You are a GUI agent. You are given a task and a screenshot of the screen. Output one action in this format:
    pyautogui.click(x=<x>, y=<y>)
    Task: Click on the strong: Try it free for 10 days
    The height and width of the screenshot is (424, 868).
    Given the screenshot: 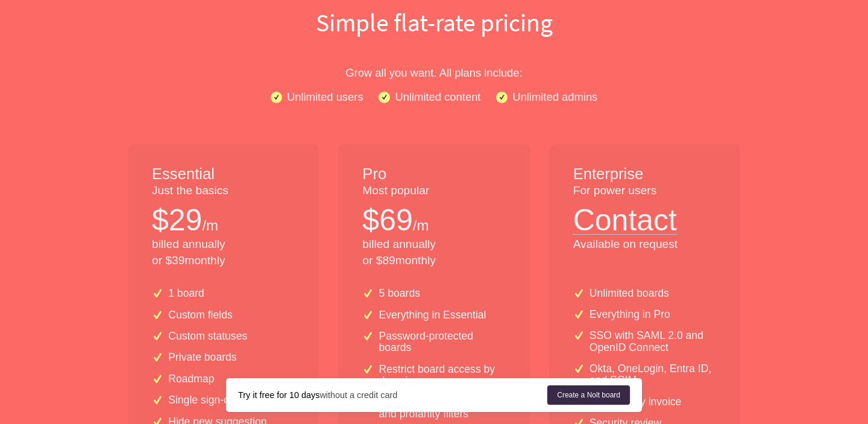 What is the action you would take?
    pyautogui.click(x=278, y=395)
    